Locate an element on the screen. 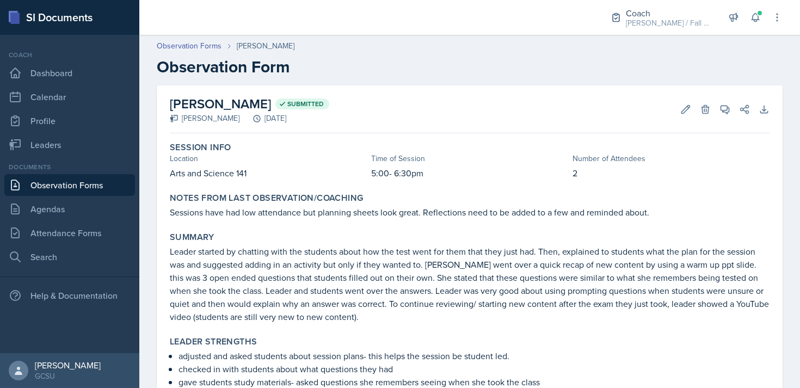 Image resolution: width=800 pixels, height=388 pixels. a: Profile is located at coordinates (70, 121).